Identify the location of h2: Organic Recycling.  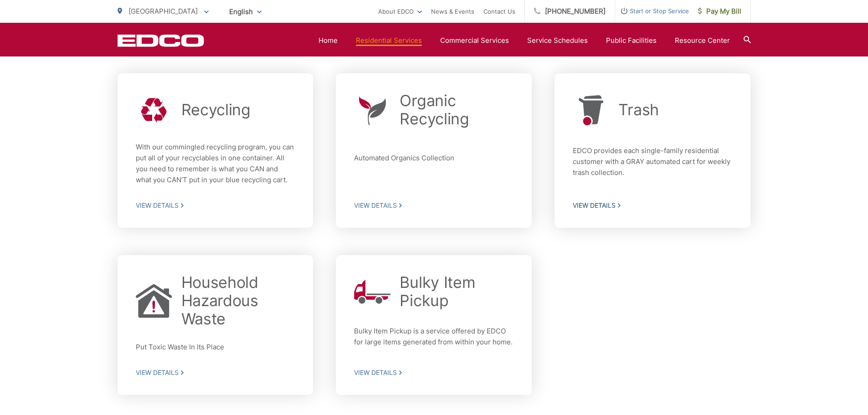
(457, 110).